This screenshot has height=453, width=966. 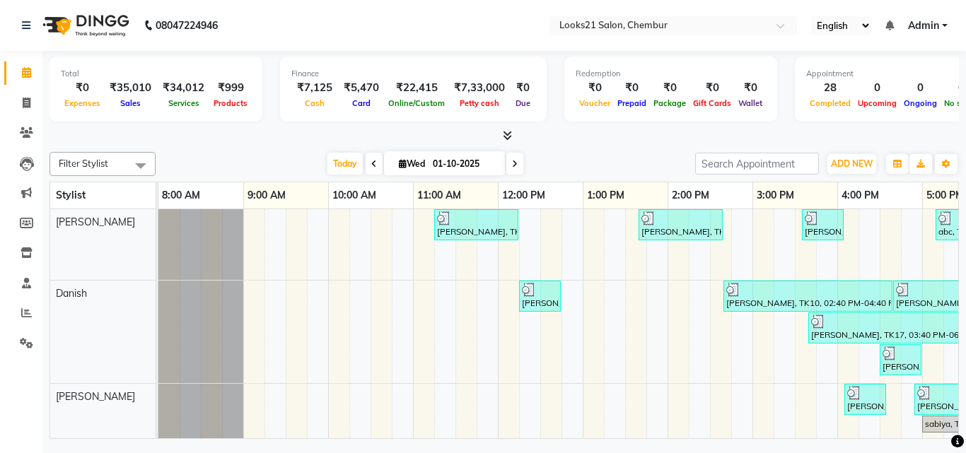 What do you see at coordinates (690, 195) in the screenshot?
I see `a: 2:00 PM` at bounding box center [690, 195].